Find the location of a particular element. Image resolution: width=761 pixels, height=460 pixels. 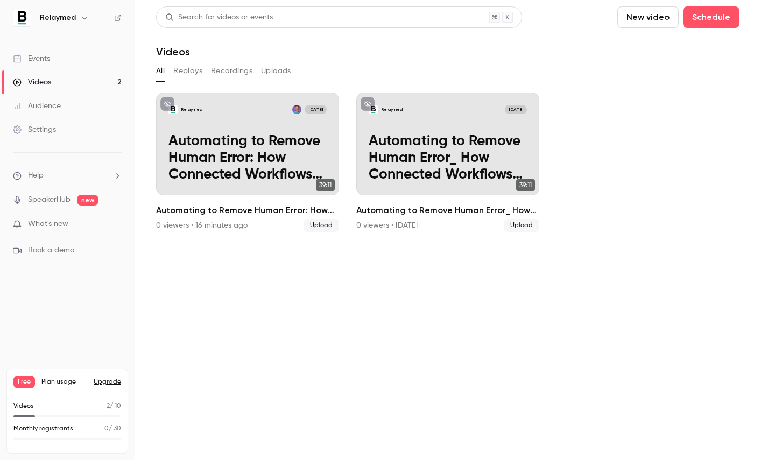

div: Videos is located at coordinates (32, 82).